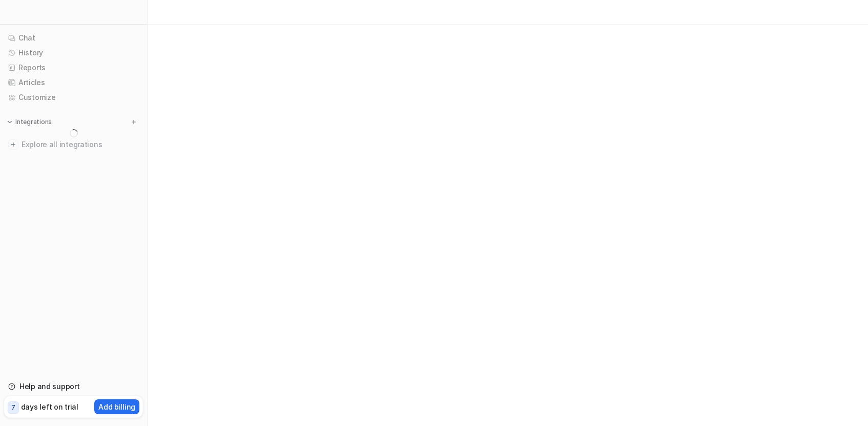 The image size is (868, 426). Describe the element at coordinates (117, 407) in the screenshot. I see `p: Add billing` at that location.